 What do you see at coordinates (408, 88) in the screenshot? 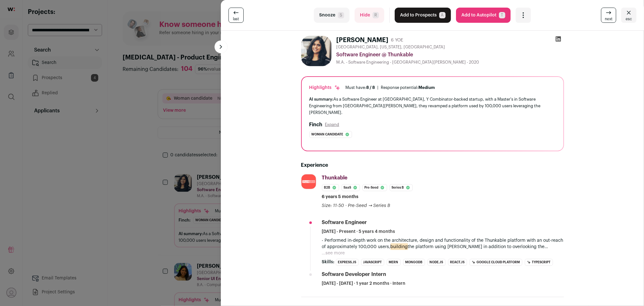
I see `div: Response potential:` at bounding box center [408, 88].